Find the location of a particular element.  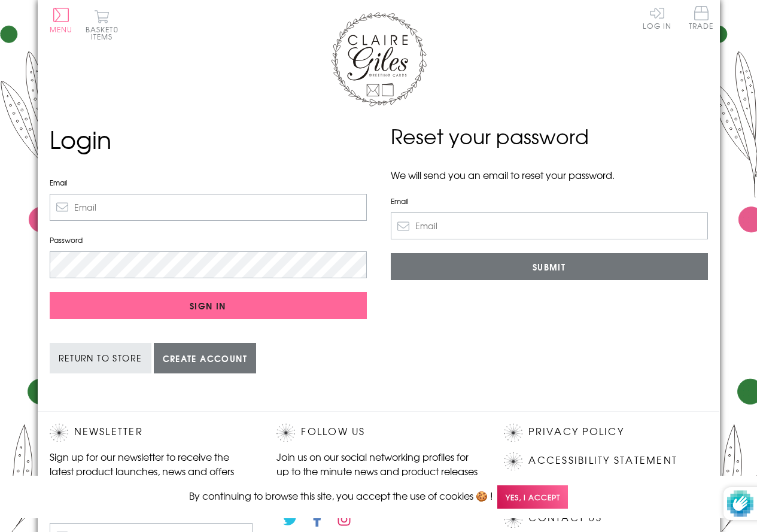

a: Contact Us is located at coordinates (565, 517).